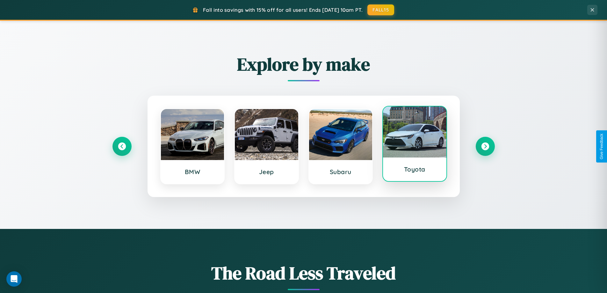 This screenshot has width=607, height=293. Describe the element at coordinates (415, 169) in the screenshot. I see `h3: Toyota` at that location.